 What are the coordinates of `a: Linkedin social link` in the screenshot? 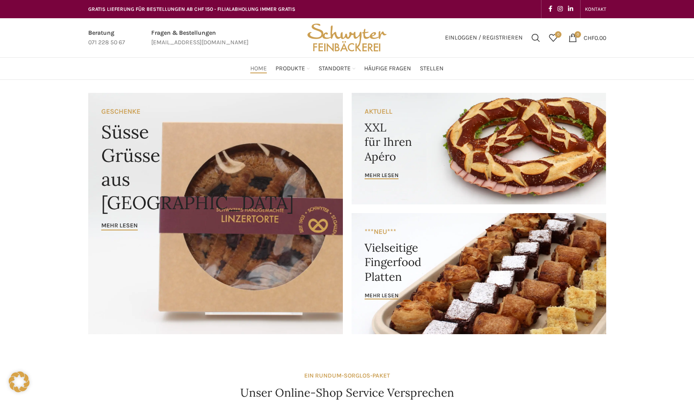 It's located at (570, 9).